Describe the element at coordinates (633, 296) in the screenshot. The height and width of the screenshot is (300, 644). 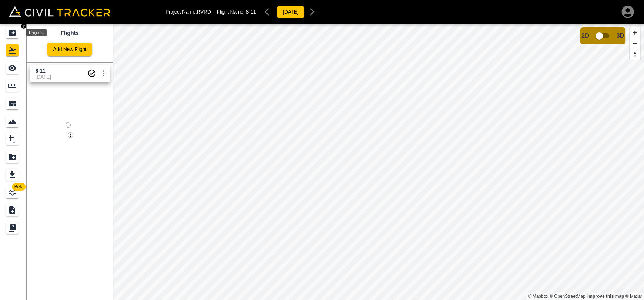
I see `a: Maxar` at that location.